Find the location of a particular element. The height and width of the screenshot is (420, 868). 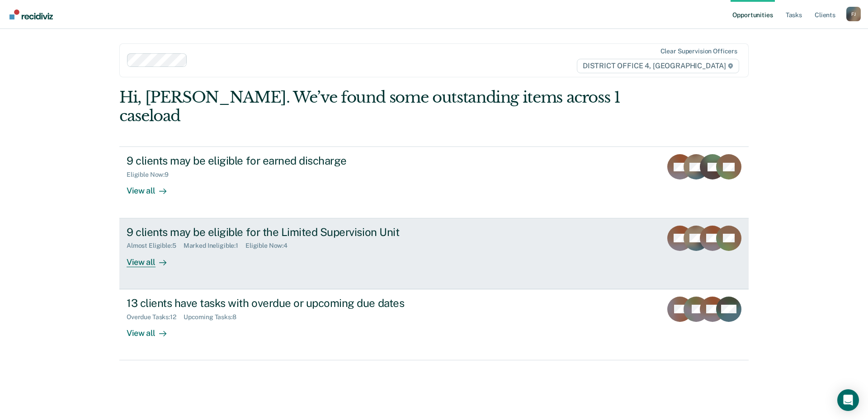

div: 13 clients have tasks with overdue or upcoming due dates is located at coordinates (285, 303).